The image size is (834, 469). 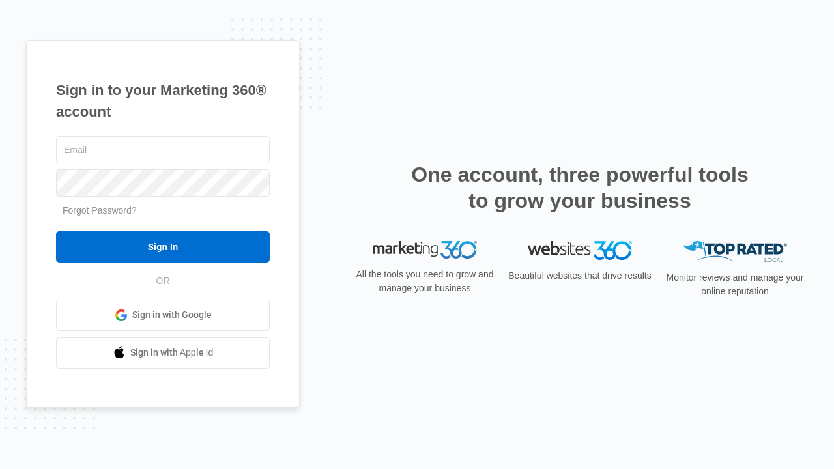 What do you see at coordinates (163, 353) in the screenshot?
I see `a: Sign in with Apple Id` at bounding box center [163, 353].